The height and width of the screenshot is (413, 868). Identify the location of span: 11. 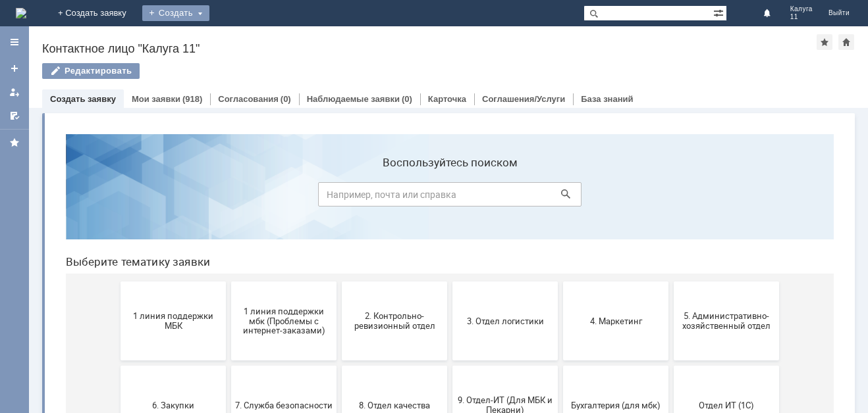
(802, 17).